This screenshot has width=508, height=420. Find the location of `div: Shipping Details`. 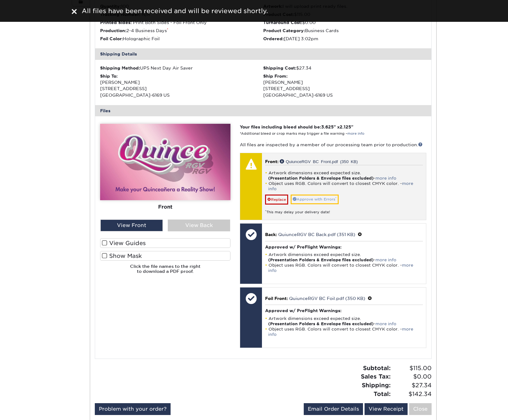

div: Shipping Details is located at coordinates (263, 54).